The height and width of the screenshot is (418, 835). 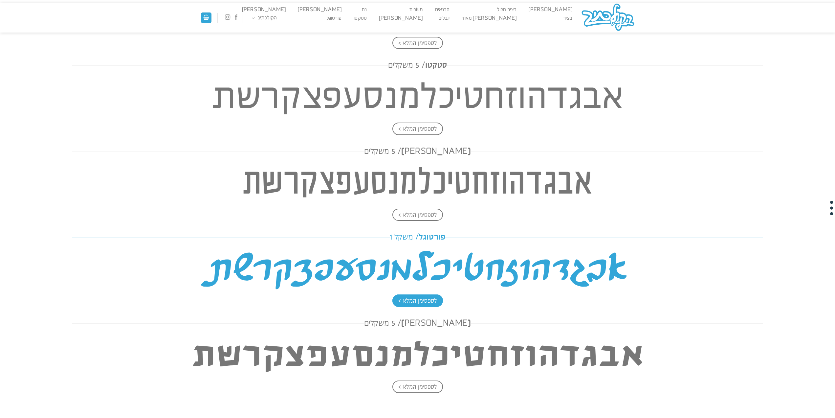 I want to click on span: / משקל 1, so click(x=404, y=237).